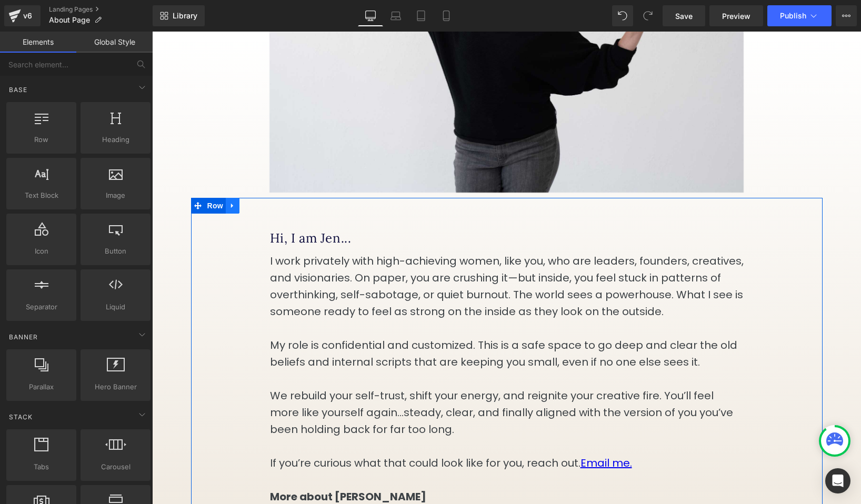 Image resolution: width=861 pixels, height=504 pixels. What do you see at coordinates (838, 481) in the screenshot?
I see `div: Open Intercom Messenger` at bounding box center [838, 481].